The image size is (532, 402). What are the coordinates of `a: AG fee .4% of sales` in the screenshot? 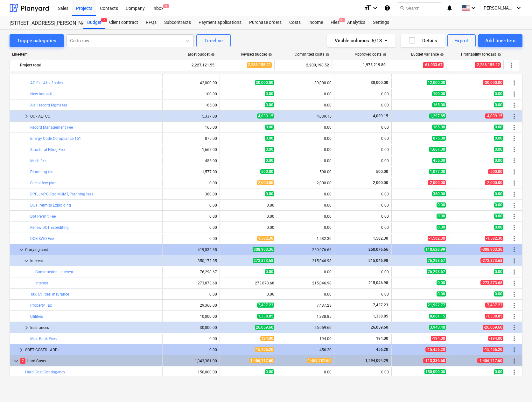 It's located at (46, 83).